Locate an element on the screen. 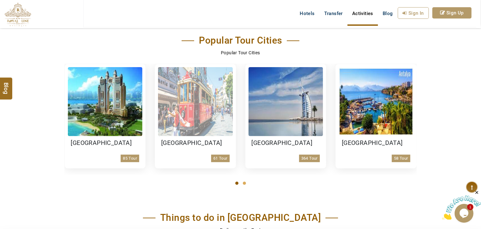  a: Activities is located at coordinates (363, 14).